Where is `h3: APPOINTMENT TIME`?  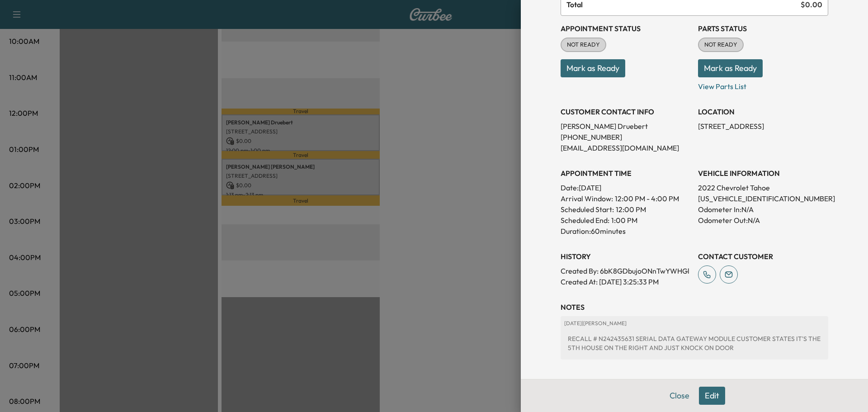 h3: APPOINTMENT TIME is located at coordinates (626, 173).